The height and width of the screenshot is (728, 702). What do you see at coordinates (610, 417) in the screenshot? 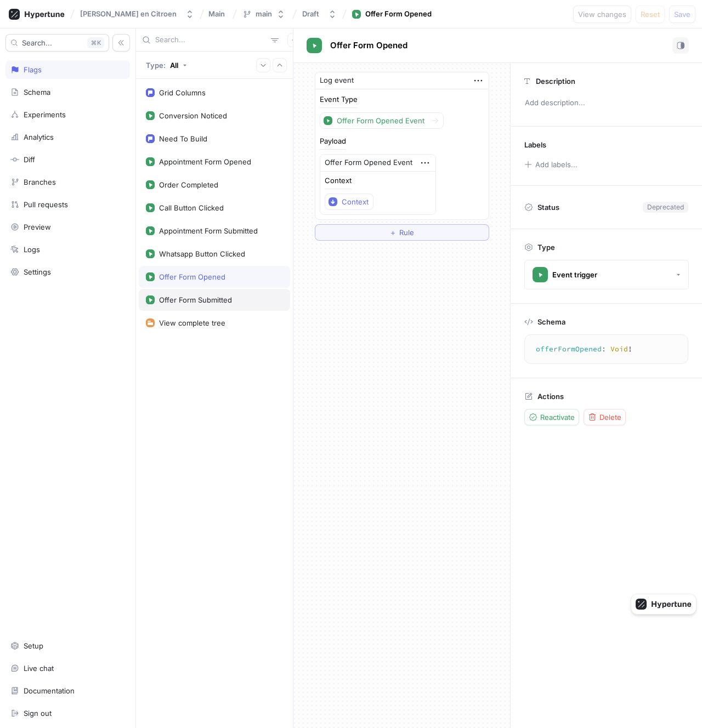
I see `span: Delete` at bounding box center [610, 417].